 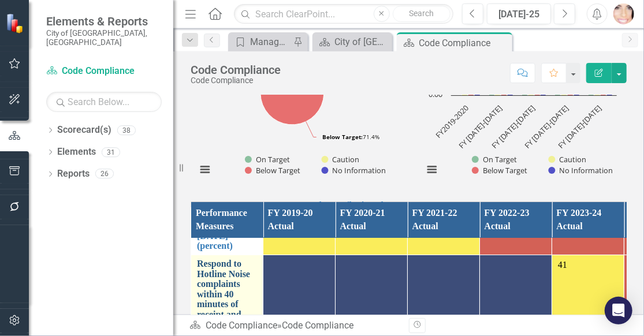 What do you see at coordinates (74, 174) in the screenshot?
I see `a: Reports` at bounding box center [74, 174].